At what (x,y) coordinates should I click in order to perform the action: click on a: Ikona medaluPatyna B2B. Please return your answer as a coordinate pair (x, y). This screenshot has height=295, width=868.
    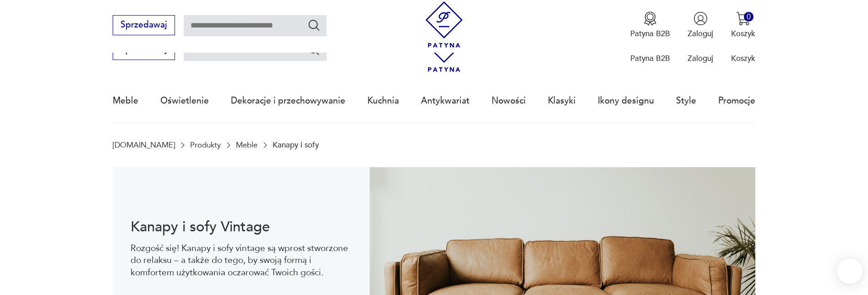
    Looking at the image, I should click on (650, 25).